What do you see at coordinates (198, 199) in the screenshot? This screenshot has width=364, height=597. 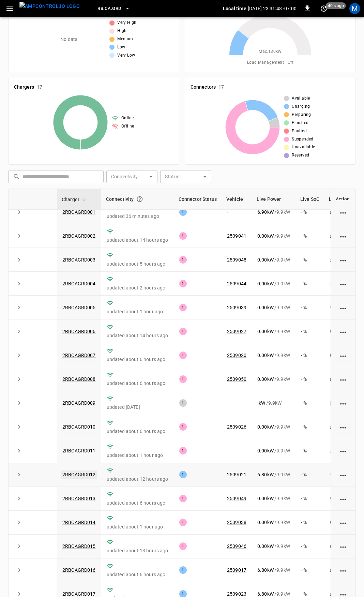 I see `th: Connector Status` at bounding box center [198, 199].